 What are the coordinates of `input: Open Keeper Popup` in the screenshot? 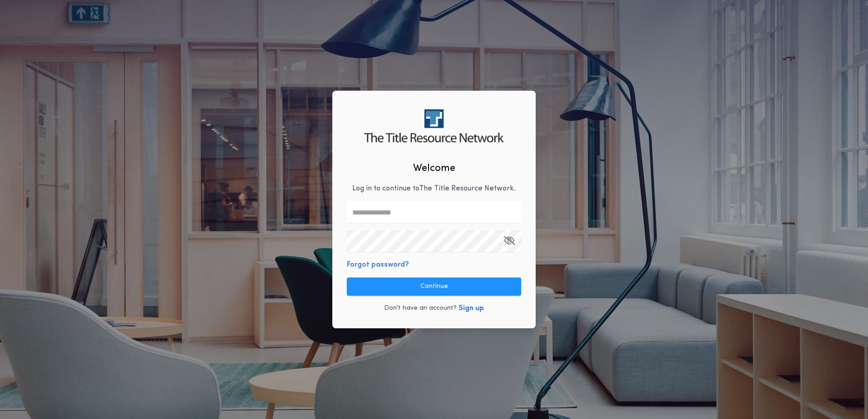 It's located at (434, 242).